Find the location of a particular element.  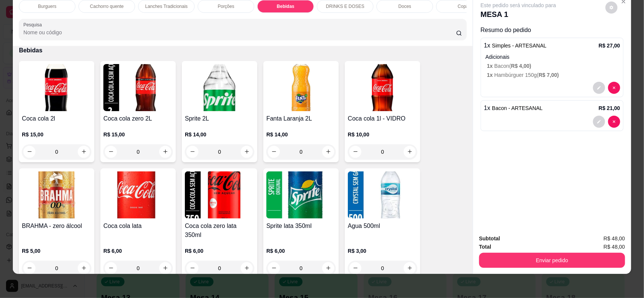

p: Este pedido será vinculado para is located at coordinates (518, 5).